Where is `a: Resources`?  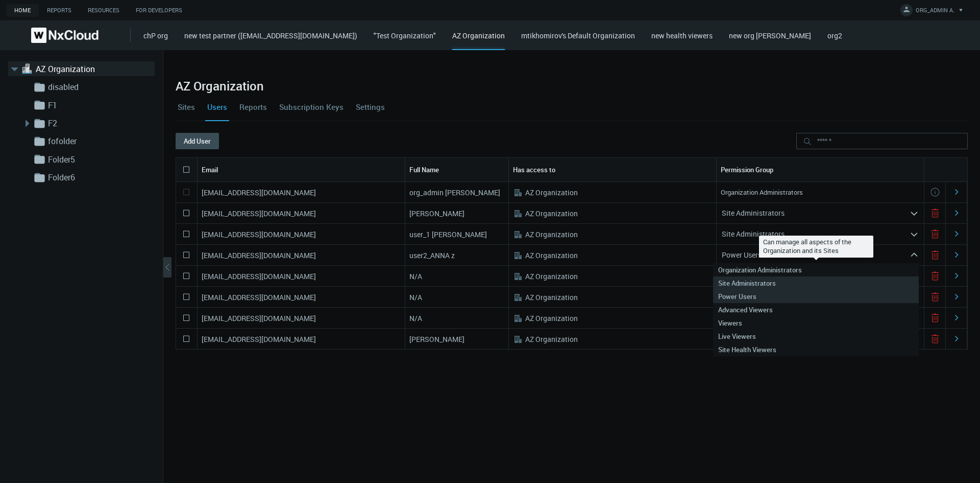
a: Resources is located at coordinates (104, 10).